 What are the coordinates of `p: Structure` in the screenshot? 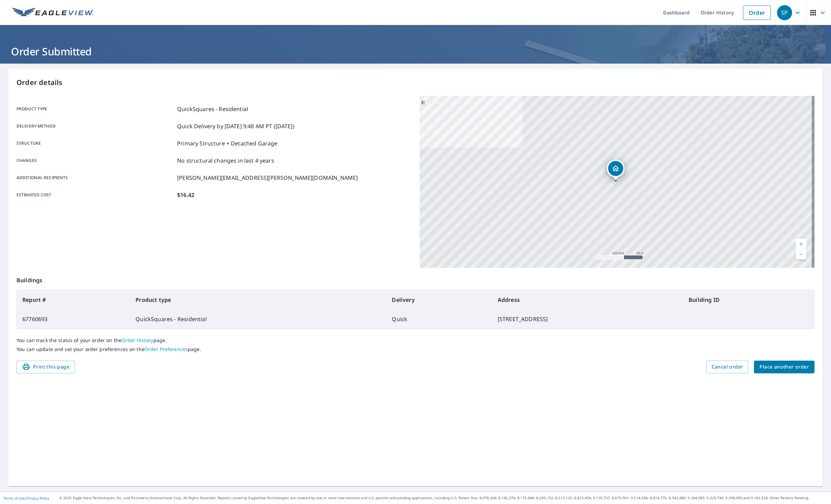 It's located at (95, 143).